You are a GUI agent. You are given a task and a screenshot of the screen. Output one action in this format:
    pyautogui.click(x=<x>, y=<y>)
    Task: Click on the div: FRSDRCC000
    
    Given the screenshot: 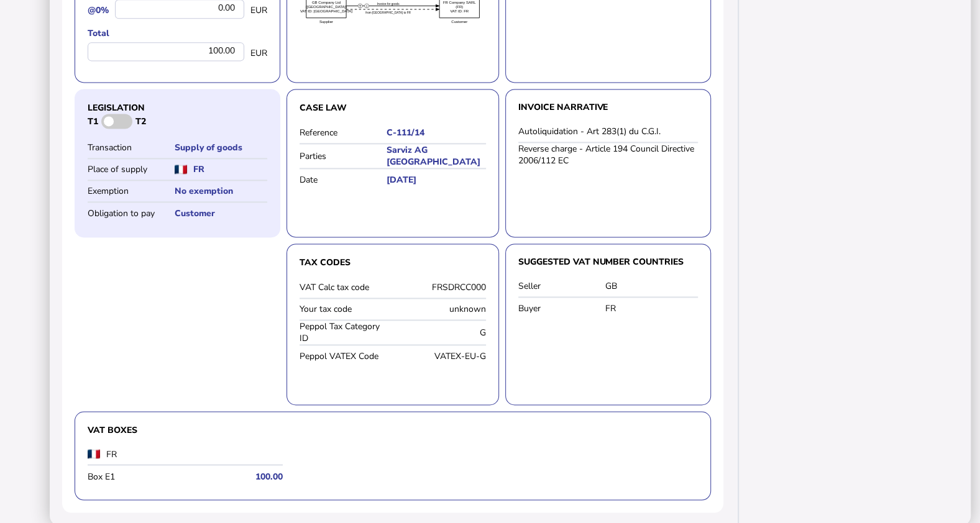 What is the action you would take?
    pyautogui.click(x=440, y=287)
    